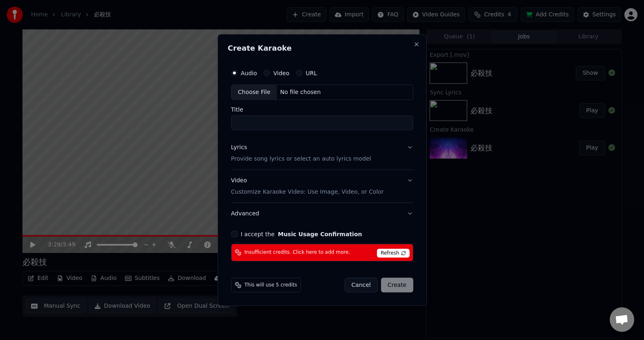 The width and height of the screenshot is (644, 340). What do you see at coordinates (322, 109) in the screenshot?
I see `label: Title` at bounding box center [322, 109].